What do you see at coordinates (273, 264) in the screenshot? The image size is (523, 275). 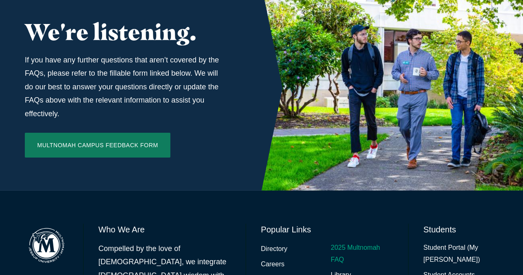 I see `a: Careers` at bounding box center [273, 264].